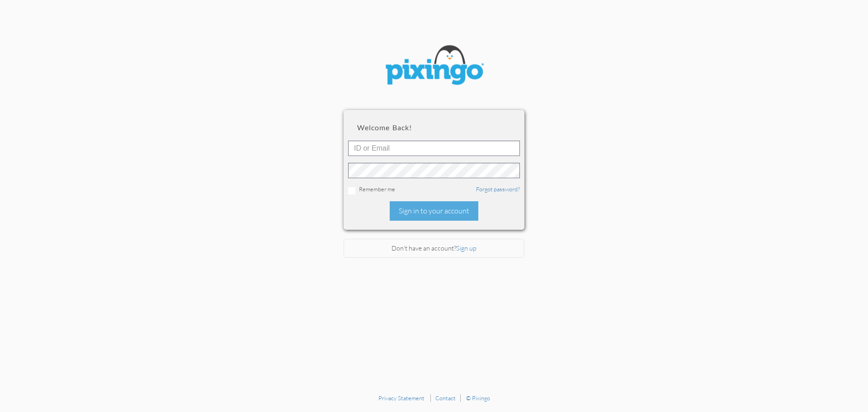  I want to click on a: Forgot password?, so click(498, 189).